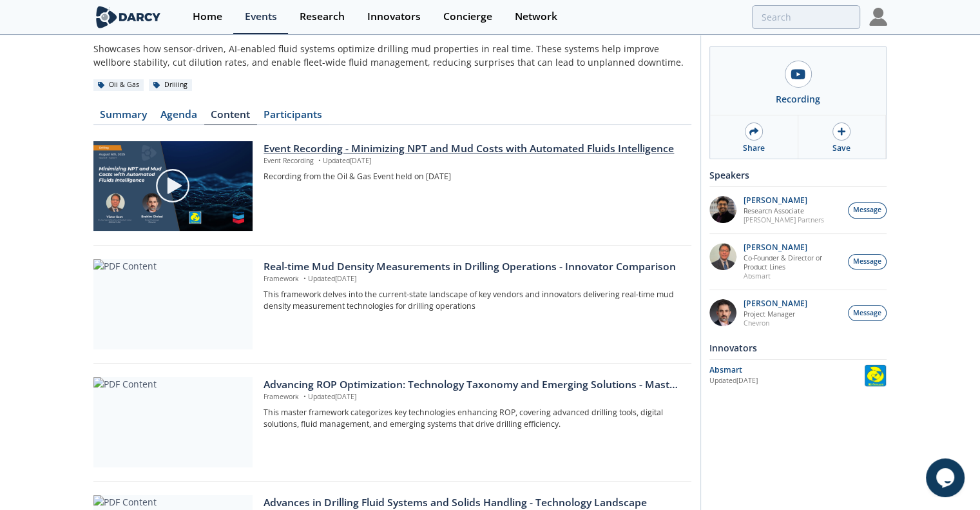  What do you see at coordinates (793, 276) in the screenshot?
I see `p: Absmart` at bounding box center [793, 276].